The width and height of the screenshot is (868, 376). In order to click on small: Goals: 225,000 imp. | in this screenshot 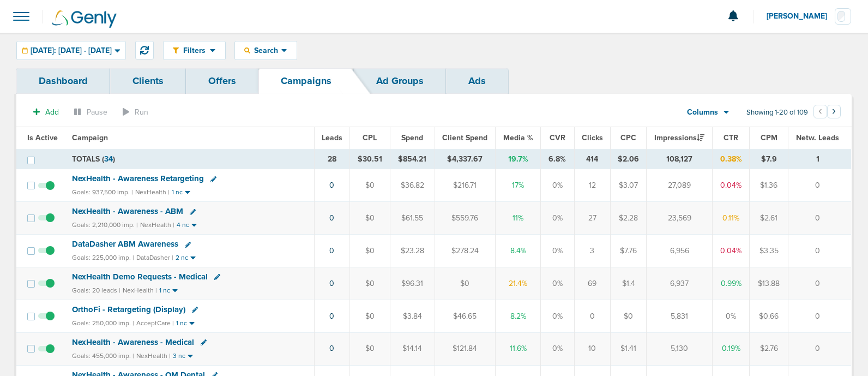, I will do `click(103, 257)`.